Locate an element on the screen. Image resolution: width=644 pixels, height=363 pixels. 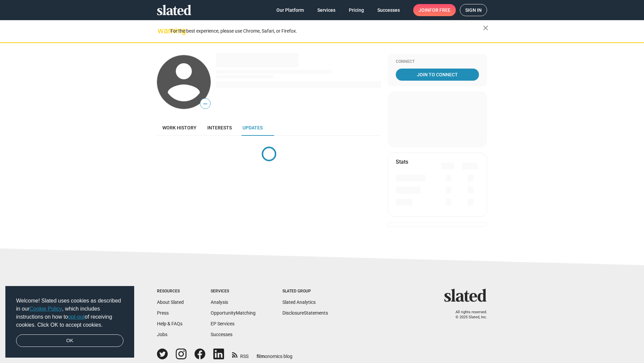
div: For the best experience, please use Chrome, Safari, or Firefox. is located at coordinates (327, 31).